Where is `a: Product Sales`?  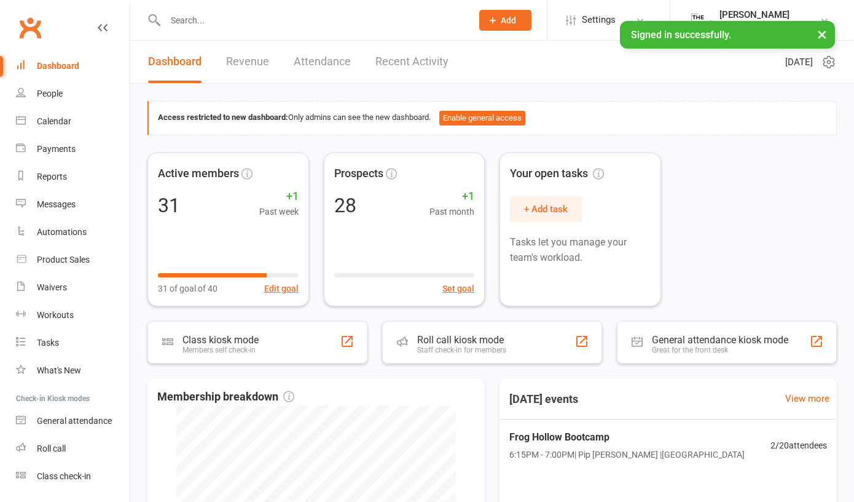
a: Product Sales is located at coordinates (73, 259).